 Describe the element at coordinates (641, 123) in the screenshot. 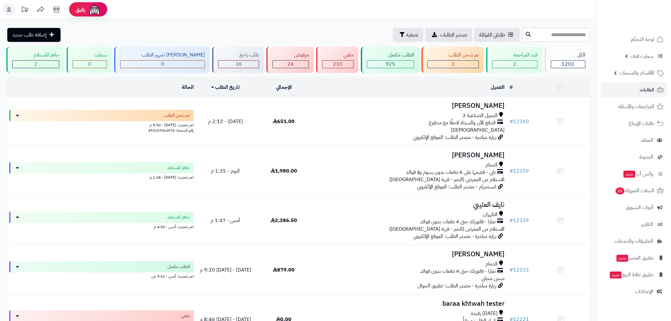

I see `span: طلبات الإرجاع` at that location.